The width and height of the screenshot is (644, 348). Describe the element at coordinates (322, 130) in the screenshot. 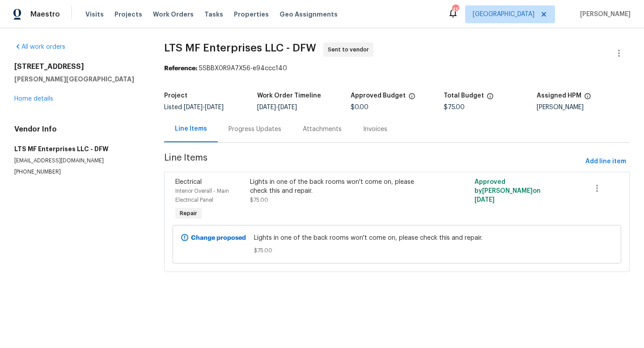

I see `div: Attachments` at that location.